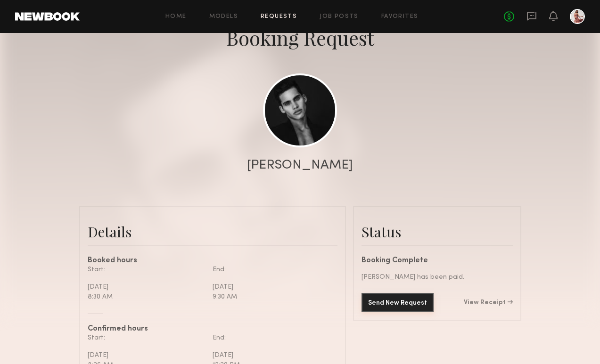 The height and width of the screenshot is (364, 600). Describe the element at coordinates (176, 16) in the screenshot. I see `a: Home` at that location.